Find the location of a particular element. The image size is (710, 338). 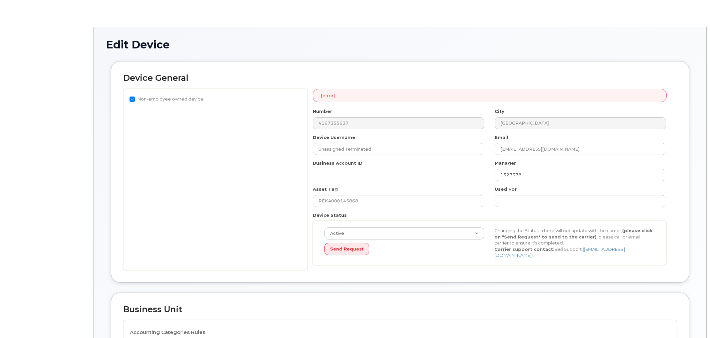

label: Business Account ID is located at coordinates (338, 163).